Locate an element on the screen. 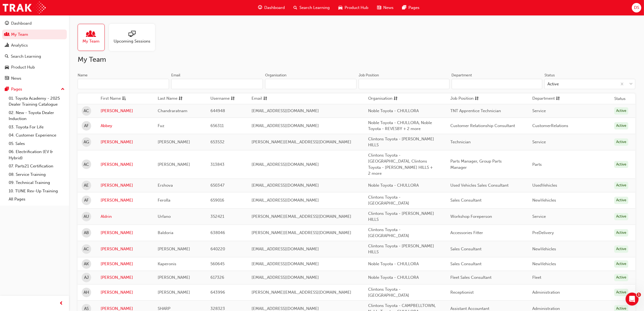 The width and height of the screenshot is (644, 311). a: Search Learning is located at coordinates (34, 56).